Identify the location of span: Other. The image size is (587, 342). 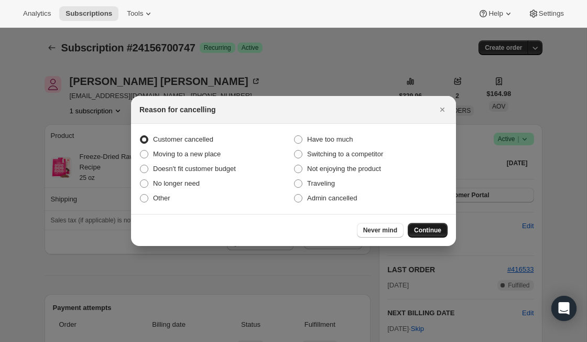
(161, 198).